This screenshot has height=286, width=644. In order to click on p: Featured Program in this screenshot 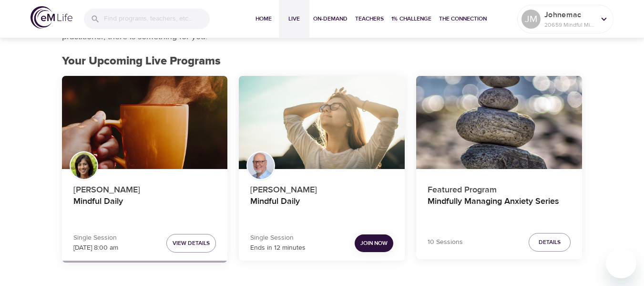, I will do `click(499, 187)`.